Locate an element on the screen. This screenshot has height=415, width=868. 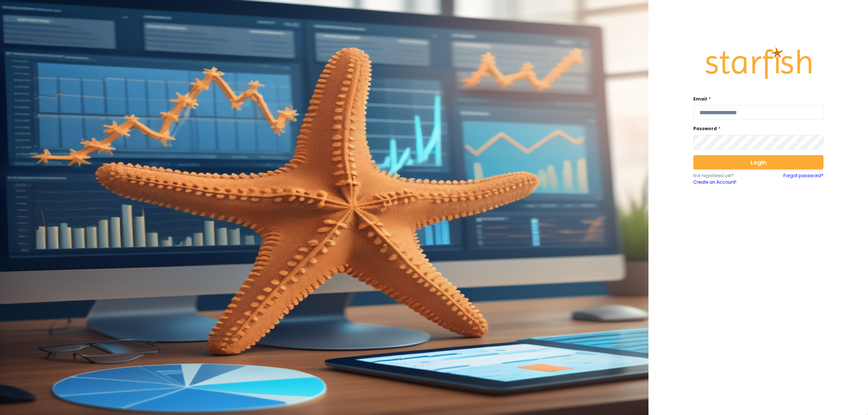
a: Forgot password? is located at coordinates (803, 179).